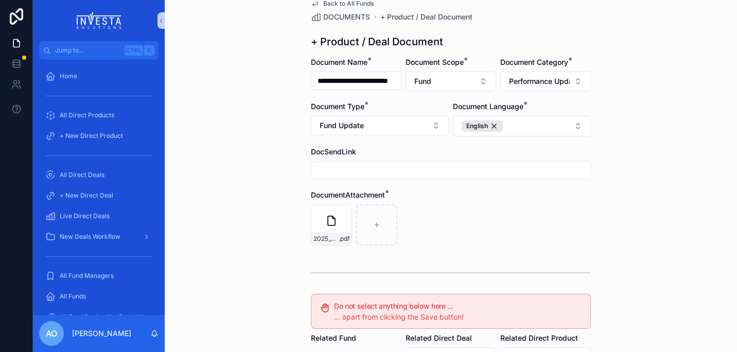 The height and width of the screenshot is (352, 737). What do you see at coordinates (339, 62) in the screenshot?
I see `span: Document Name` at bounding box center [339, 62].